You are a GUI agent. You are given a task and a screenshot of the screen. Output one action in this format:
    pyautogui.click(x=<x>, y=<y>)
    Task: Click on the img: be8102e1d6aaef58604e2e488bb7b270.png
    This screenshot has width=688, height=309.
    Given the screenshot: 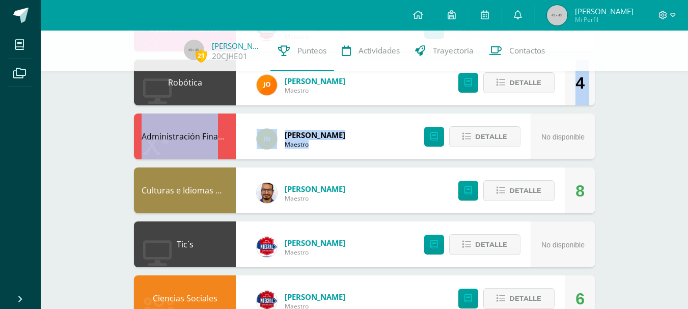 What is the action you would take?
    pyautogui.click(x=267, y=247)
    